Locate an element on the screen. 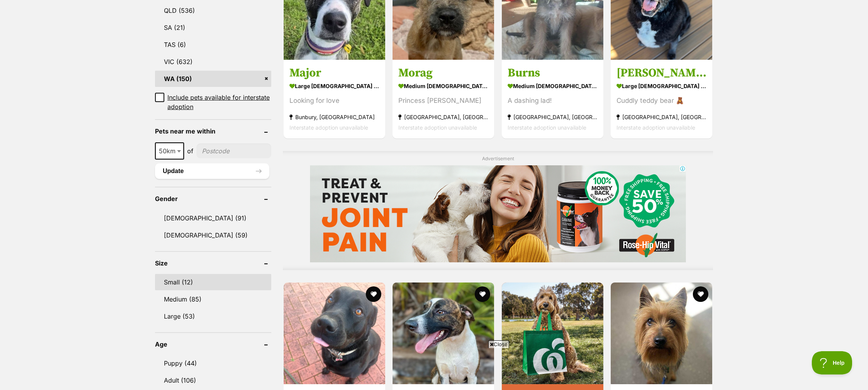 The image size is (868, 390). span: 50km is located at coordinates (170, 151).